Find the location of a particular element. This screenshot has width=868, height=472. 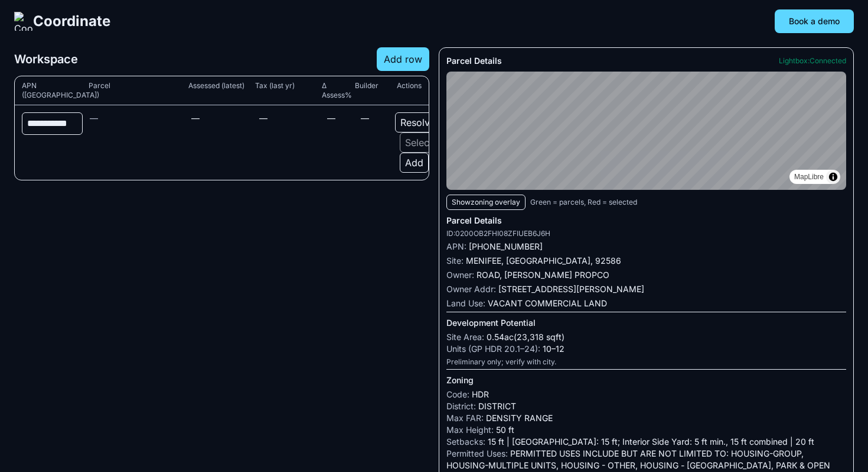

span: Green = parcels, Red = selected is located at coordinates (583, 202).